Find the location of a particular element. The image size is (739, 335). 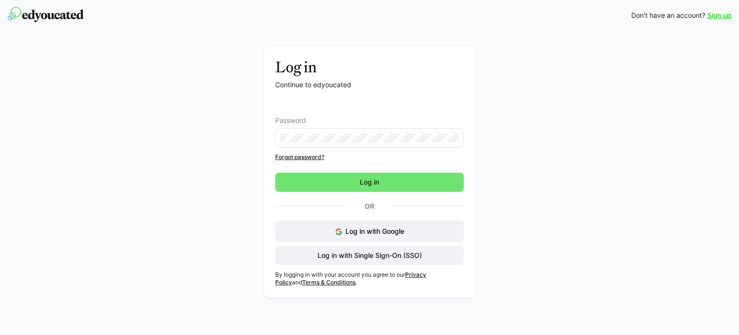

p: Or is located at coordinates (370, 206).